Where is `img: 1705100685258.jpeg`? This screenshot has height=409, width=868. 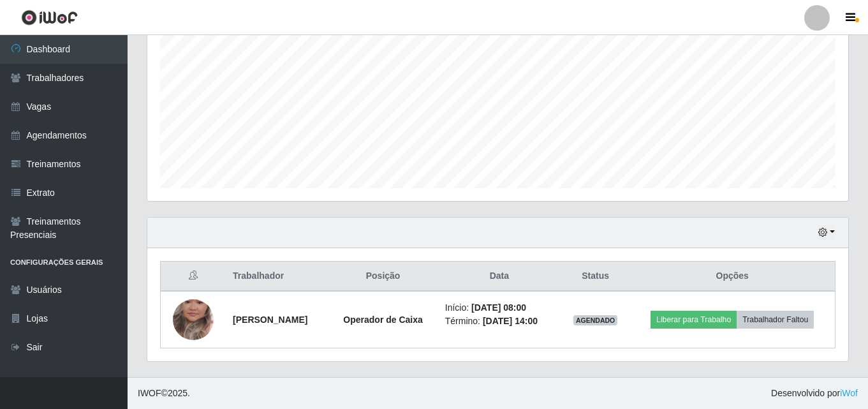
img: 1705100685258.jpeg is located at coordinates (194, 319).